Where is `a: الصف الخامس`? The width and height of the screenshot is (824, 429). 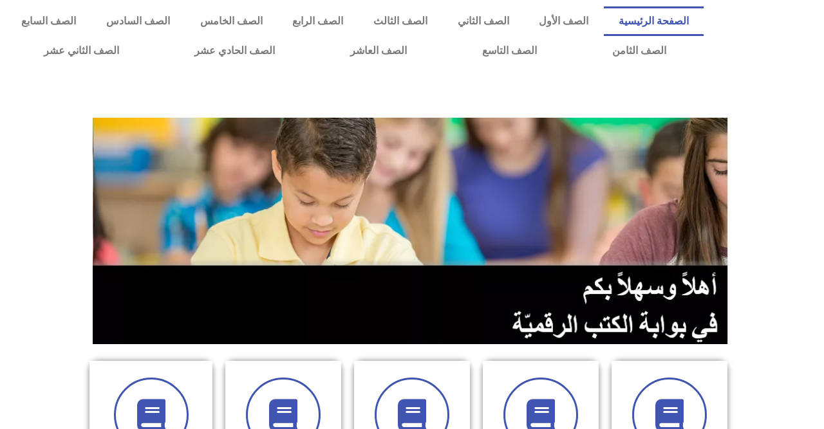 a: الصف الخامس is located at coordinates (231, 21).